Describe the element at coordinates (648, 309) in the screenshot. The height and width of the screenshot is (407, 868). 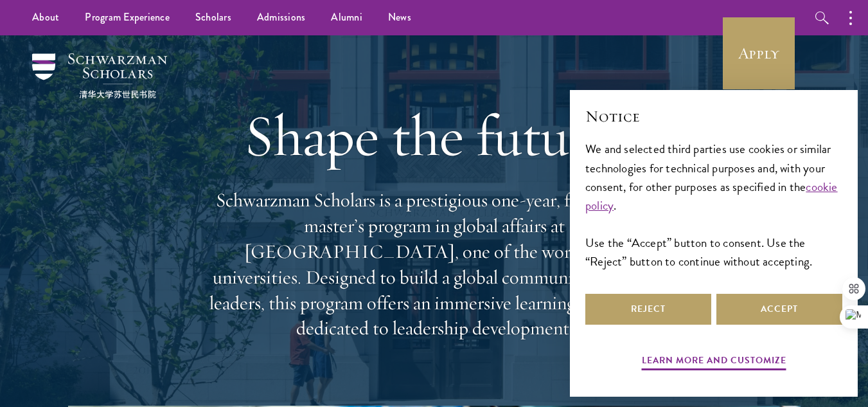
I see `button: Reject` at that location.